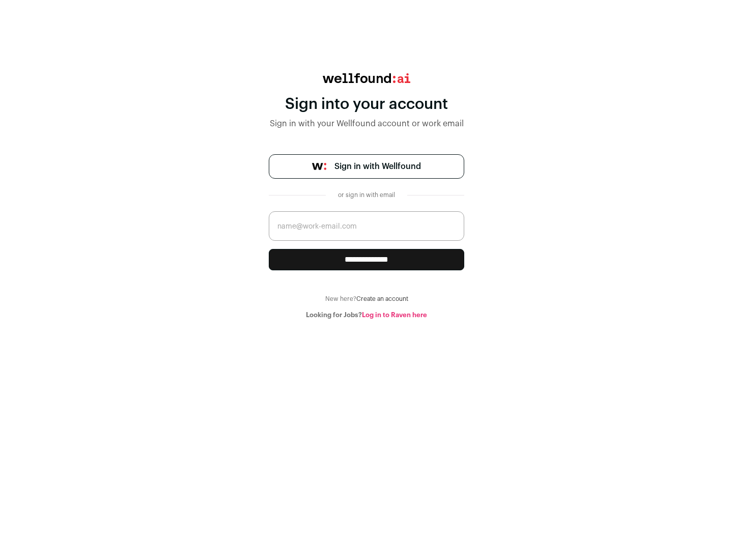 The height and width of the screenshot is (560, 733). What do you see at coordinates (366, 78) in the screenshot?
I see `img: wellfound:ai` at bounding box center [366, 78].